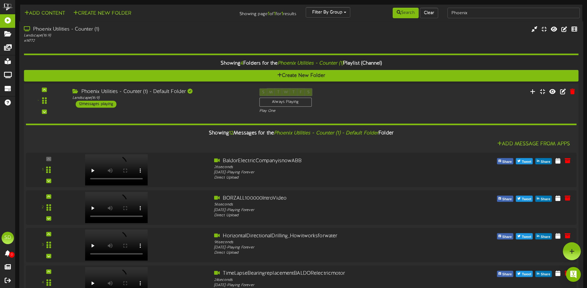  What do you see at coordinates (161, 92) in the screenshot?
I see `div: Phoenix Utilities - Counter (1) - Default Folder` at bounding box center [161, 92].